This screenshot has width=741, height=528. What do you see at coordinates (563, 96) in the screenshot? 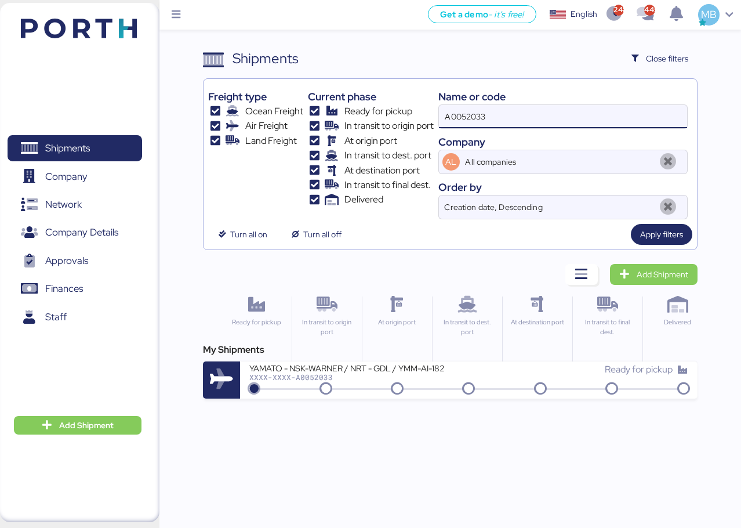
I see `div: Name or code` at bounding box center [563, 96].